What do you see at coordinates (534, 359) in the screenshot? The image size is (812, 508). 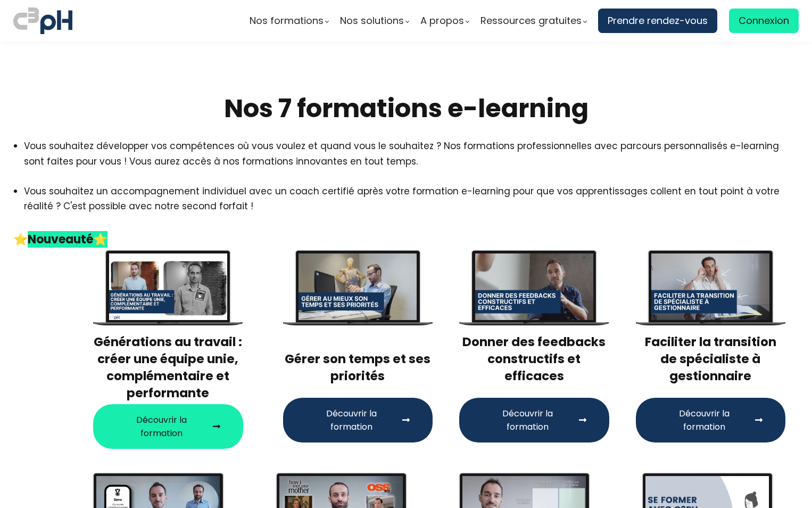 I see `h3: Donner des feedbacks constructifs et efficaces` at bounding box center [534, 359].